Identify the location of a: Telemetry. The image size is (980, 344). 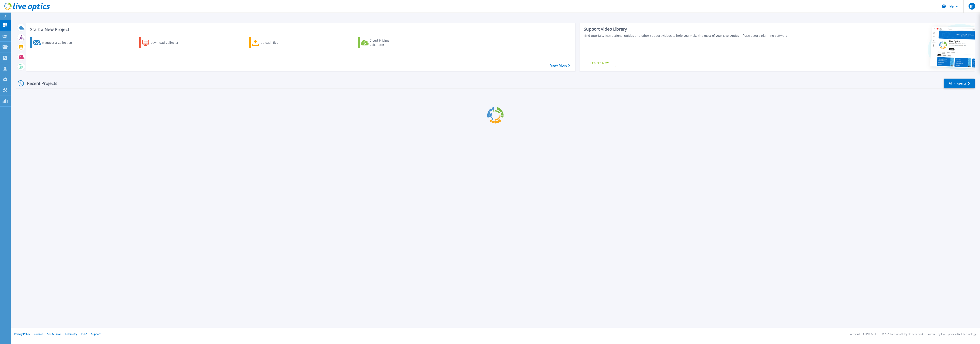
(71, 334).